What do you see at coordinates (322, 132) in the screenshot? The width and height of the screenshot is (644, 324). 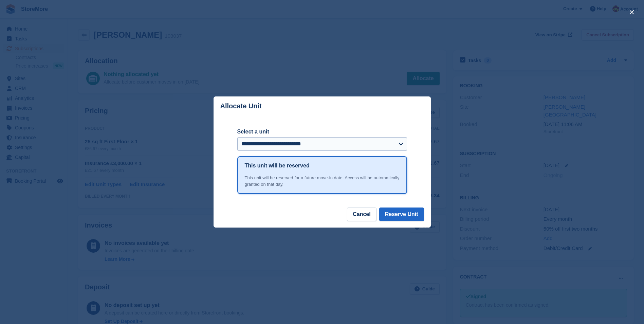 I see `label: Select a unit` at bounding box center [322, 132].